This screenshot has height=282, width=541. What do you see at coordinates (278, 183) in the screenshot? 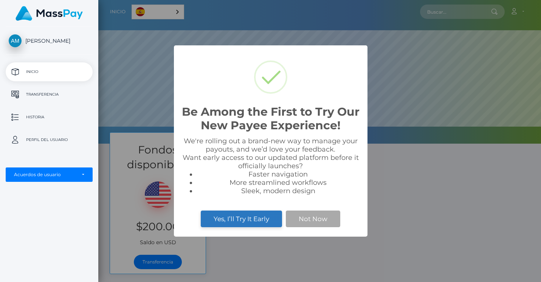
I see `li: More streamlined workflows` at bounding box center [278, 183].